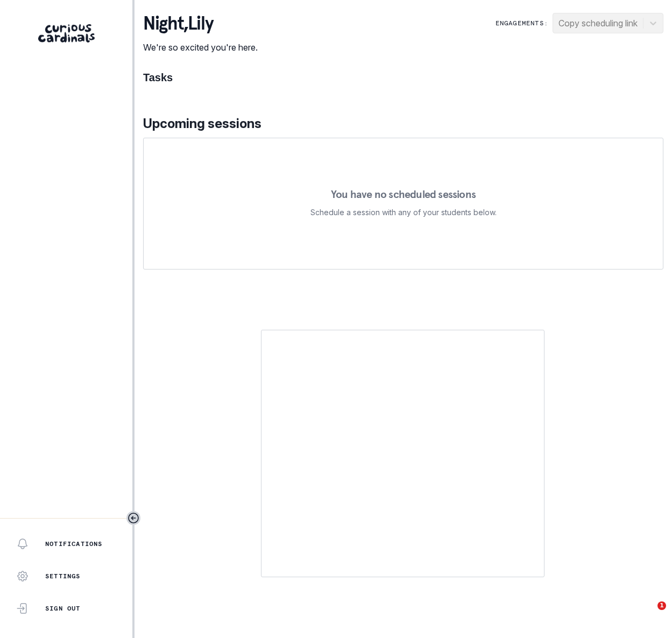 Image resolution: width=672 pixels, height=638 pixels. I want to click on button: Toggle sidebar, so click(133, 518).